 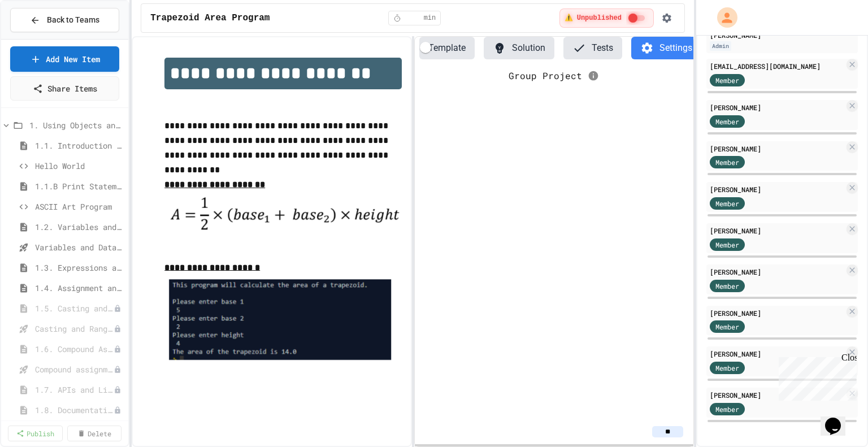 What do you see at coordinates (79, 206) in the screenshot?
I see `span: ASCII Art Program` at bounding box center [79, 206].